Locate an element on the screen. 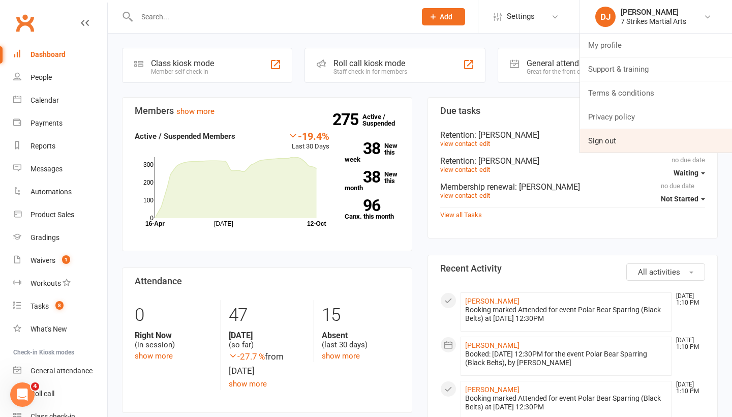 The width and height of the screenshot is (732, 417). a: Calendar is located at coordinates (60, 100).